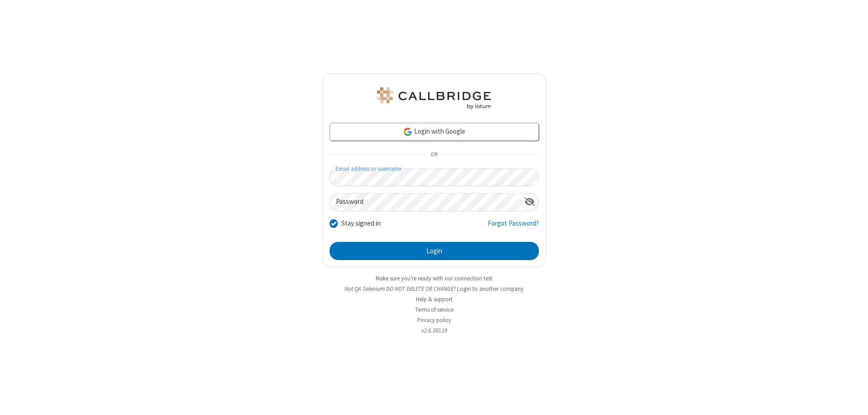 The image size is (868, 415). I want to click on input: Email address or username, so click(434, 177).